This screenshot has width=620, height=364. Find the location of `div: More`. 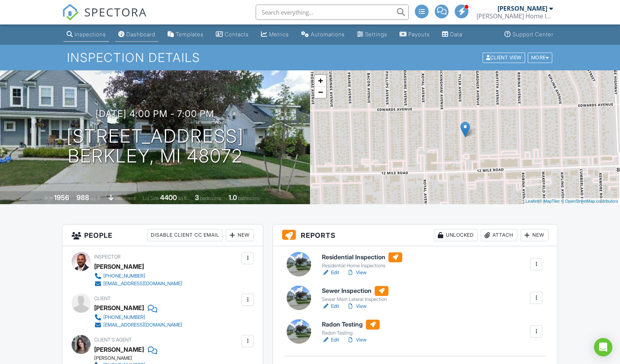

div: More is located at coordinates (540, 57).